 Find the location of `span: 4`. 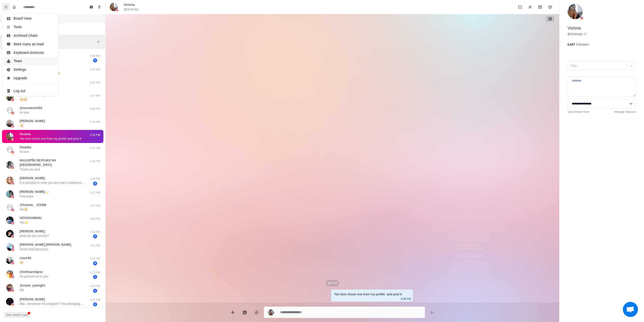

span: 4 is located at coordinates (95, 263).